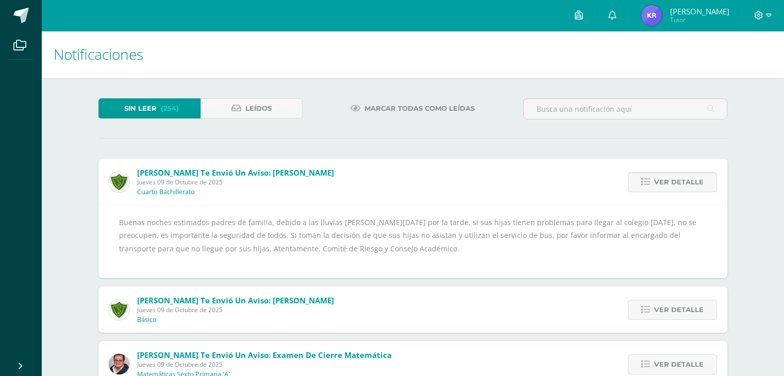  I want to click on input: Busca una notificación aquí, so click(626, 109).